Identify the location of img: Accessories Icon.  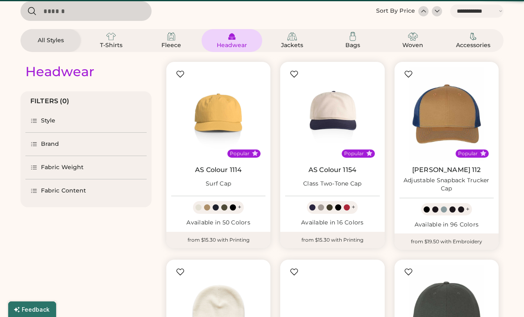
(473, 36).